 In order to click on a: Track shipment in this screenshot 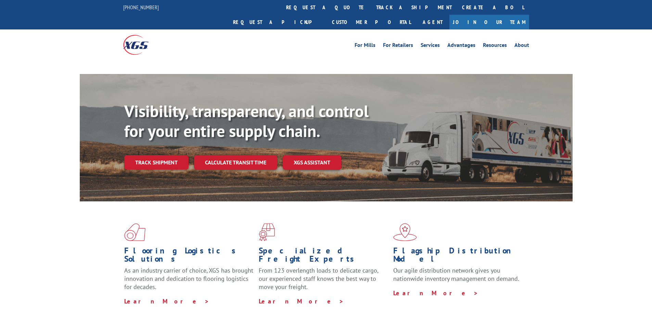, I will do `click(156, 162)`.